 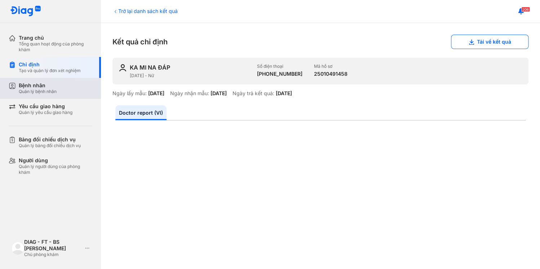 I want to click on div: Quản lý bảng đối chiếu dịch vụ, so click(x=50, y=146).